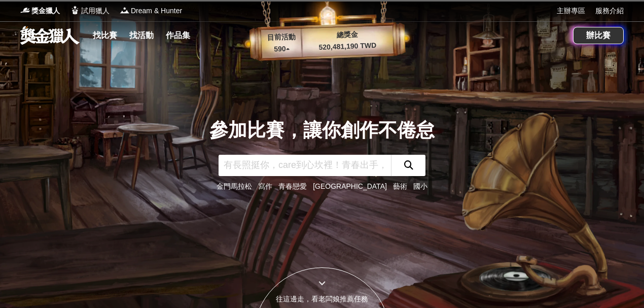  I want to click on a: Logo試用獵人, so click(90, 10).